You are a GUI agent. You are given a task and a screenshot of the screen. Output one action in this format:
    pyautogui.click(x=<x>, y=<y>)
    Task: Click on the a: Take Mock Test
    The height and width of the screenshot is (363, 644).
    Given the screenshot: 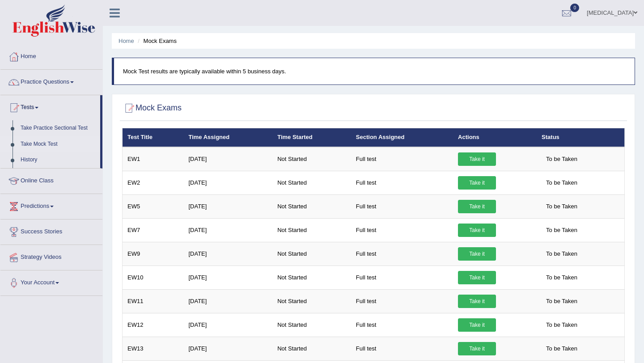 What is the action you would take?
    pyautogui.click(x=58, y=145)
    